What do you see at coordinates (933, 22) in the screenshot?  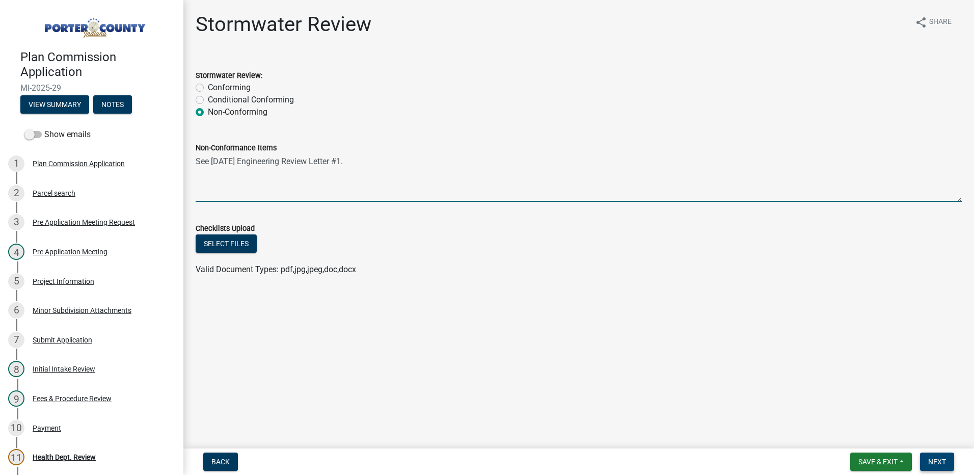 I see `button: shareShare` at bounding box center [933, 22].